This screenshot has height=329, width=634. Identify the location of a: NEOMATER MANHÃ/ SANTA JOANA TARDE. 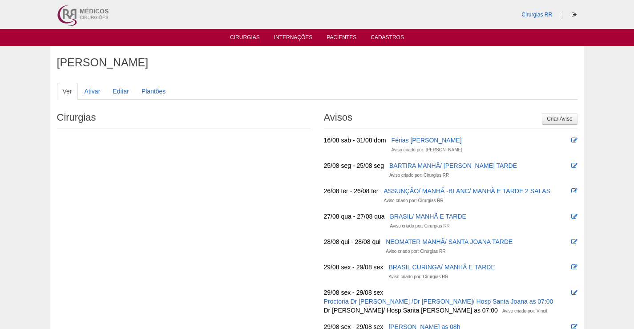
(449, 242).